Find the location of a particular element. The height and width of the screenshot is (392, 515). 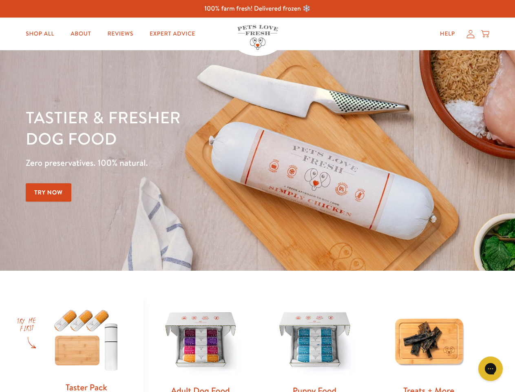

button: Gorgias live chat is located at coordinates (16, 15).